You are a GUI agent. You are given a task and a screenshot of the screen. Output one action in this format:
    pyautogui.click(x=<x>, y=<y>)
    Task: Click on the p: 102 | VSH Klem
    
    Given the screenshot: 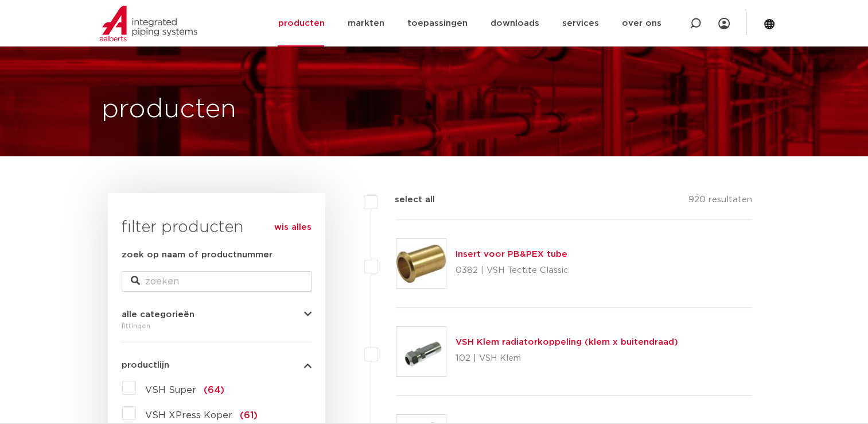 What is the action you would take?
    pyautogui.click(x=567, y=359)
    